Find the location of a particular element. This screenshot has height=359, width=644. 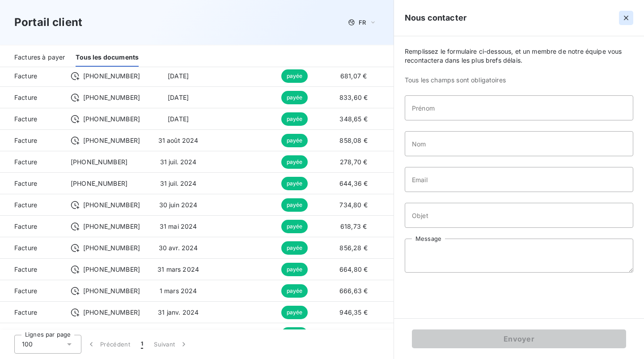

div: Factures à payer is located at coordinates (39, 58).